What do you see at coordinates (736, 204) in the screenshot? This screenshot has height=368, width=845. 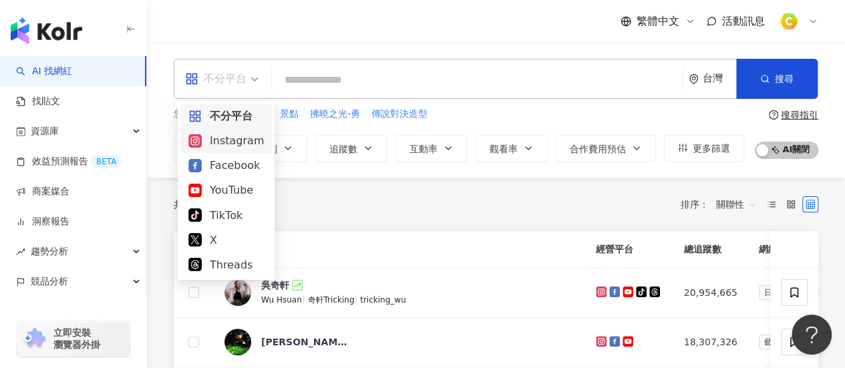 I see `span: 關聯性` at bounding box center [736, 204].